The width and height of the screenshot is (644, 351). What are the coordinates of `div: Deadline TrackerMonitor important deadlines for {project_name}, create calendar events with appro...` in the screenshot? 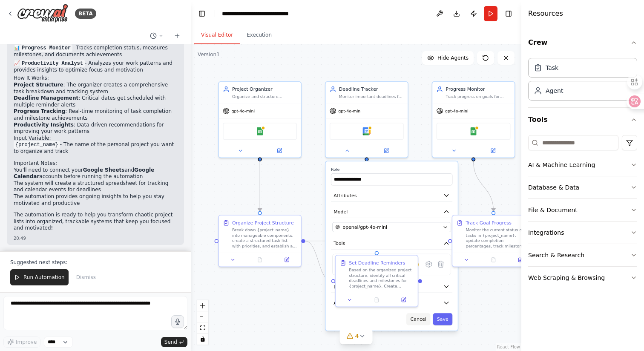 It's located at (367, 120).